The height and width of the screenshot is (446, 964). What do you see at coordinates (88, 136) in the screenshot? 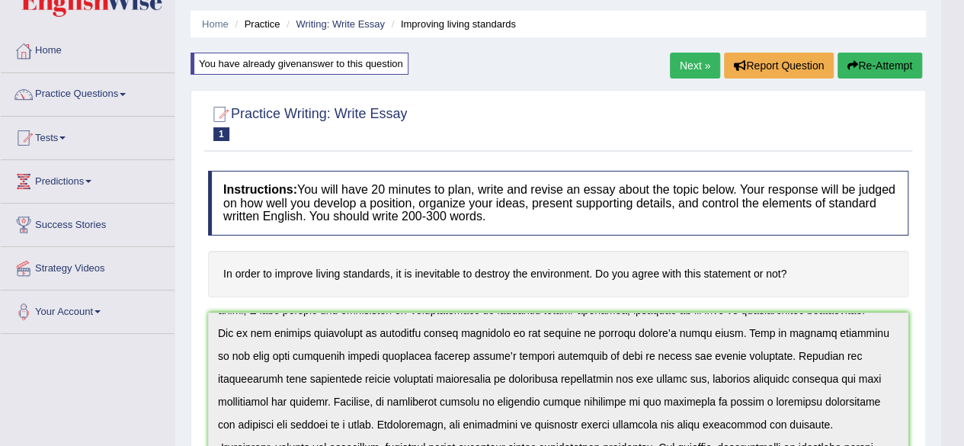
I see `a: Tests` at bounding box center [88, 136].